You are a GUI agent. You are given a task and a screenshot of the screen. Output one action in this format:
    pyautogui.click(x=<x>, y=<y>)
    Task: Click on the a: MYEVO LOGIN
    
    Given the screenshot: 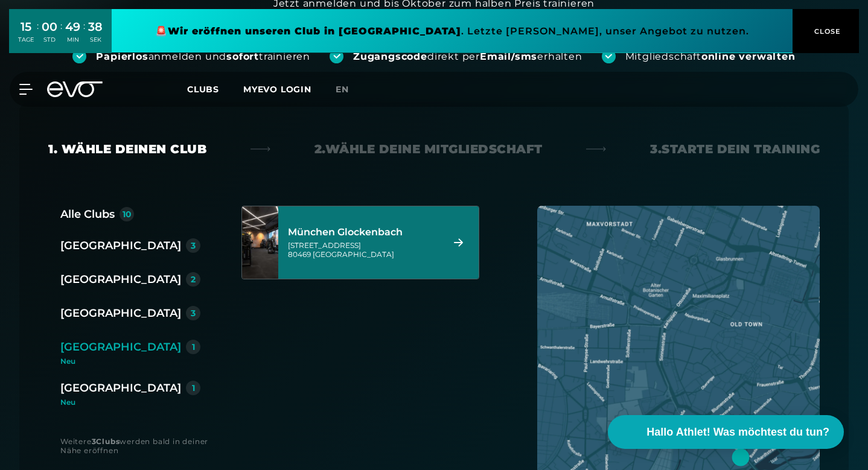 What is the action you would take?
    pyautogui.click(x=277, y=89)
    